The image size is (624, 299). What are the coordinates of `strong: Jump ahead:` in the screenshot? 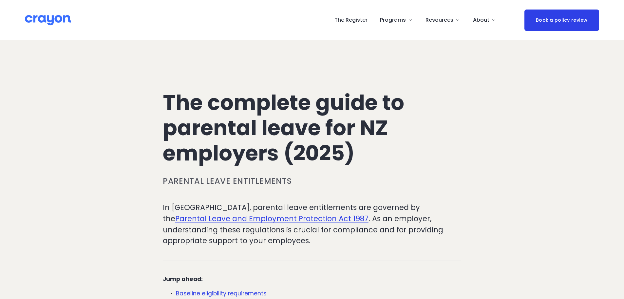 It's located at (183, 279).